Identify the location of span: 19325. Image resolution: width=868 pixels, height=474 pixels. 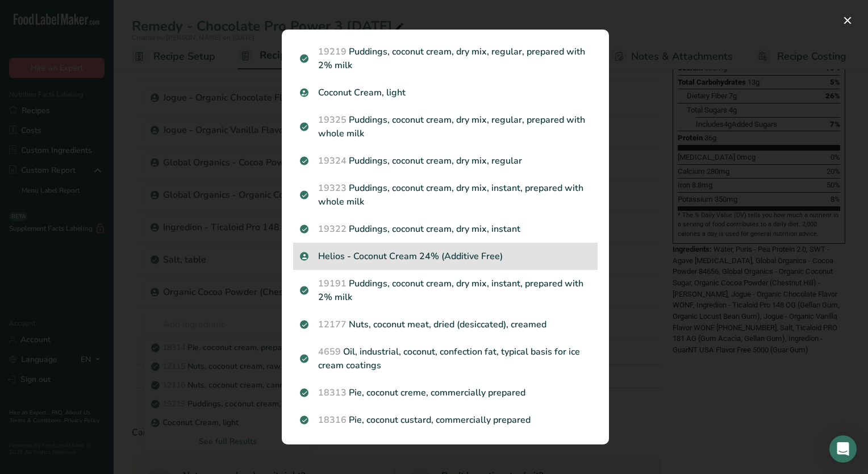
(332, 120).